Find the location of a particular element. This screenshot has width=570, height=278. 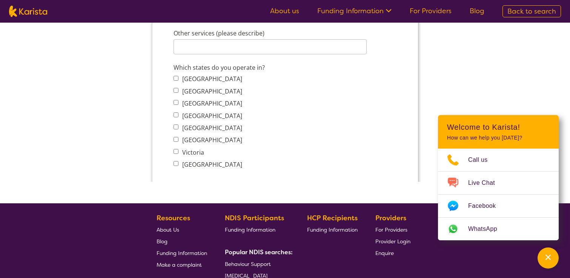

span: For Providers is located at coordinates (391, 230).